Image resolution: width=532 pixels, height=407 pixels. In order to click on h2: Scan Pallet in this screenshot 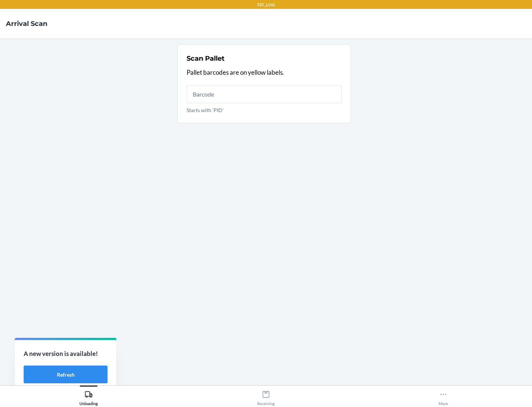, I will do `click(205, 59)`.